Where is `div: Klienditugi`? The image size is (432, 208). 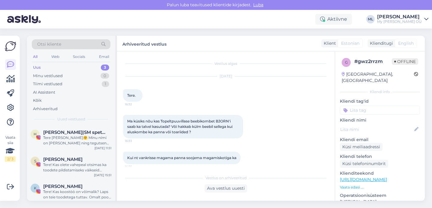 div: Klienditugi is located at coordinates (380, 43).